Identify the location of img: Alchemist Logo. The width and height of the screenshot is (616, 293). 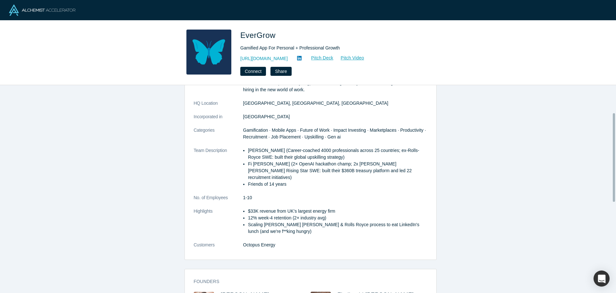
(42, 10).